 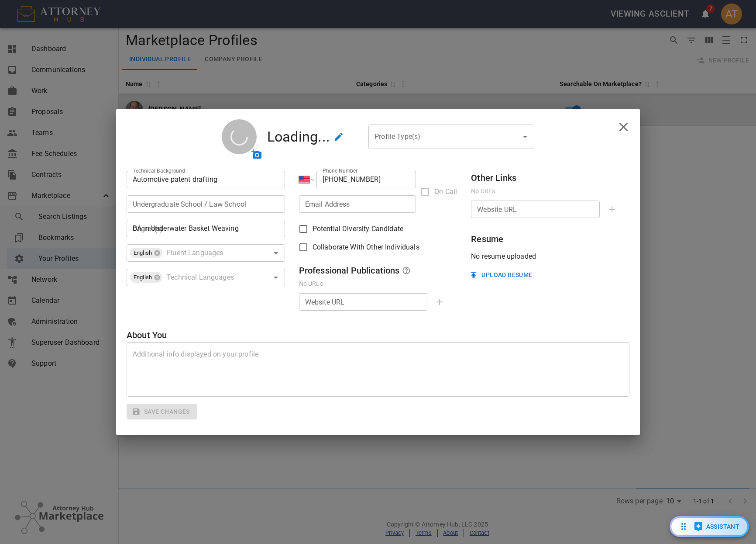 What do you see at coordinates (210, 277) in the screenshot?
I see `input: Technical Languages` at bounding box center [210, 277].